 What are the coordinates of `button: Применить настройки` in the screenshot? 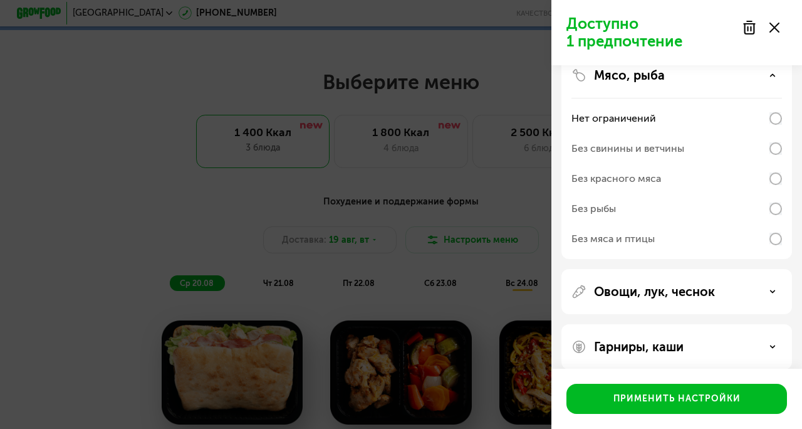 It's located at (677, 399).